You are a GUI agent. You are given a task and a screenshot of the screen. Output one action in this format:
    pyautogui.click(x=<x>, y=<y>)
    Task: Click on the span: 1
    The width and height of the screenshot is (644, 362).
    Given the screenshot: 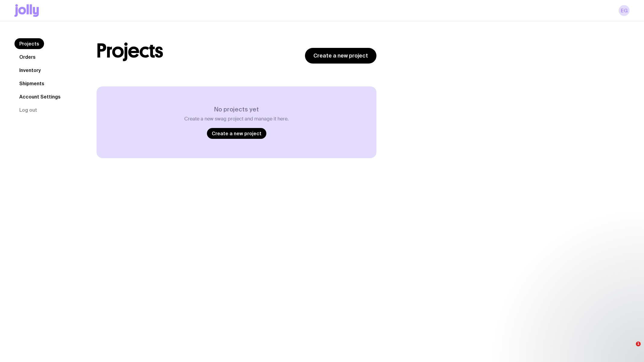 What is the action you would take?
    pyautogui.click(x=638, y=344)
    